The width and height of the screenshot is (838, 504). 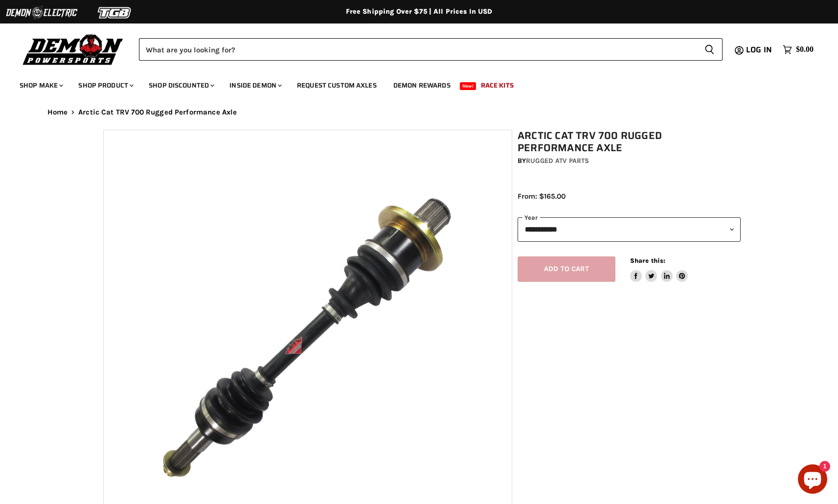 What do you see at coordinates (804, 49) in the screenshot?
I see `span: $0.00` at bounding box center [804, 49].